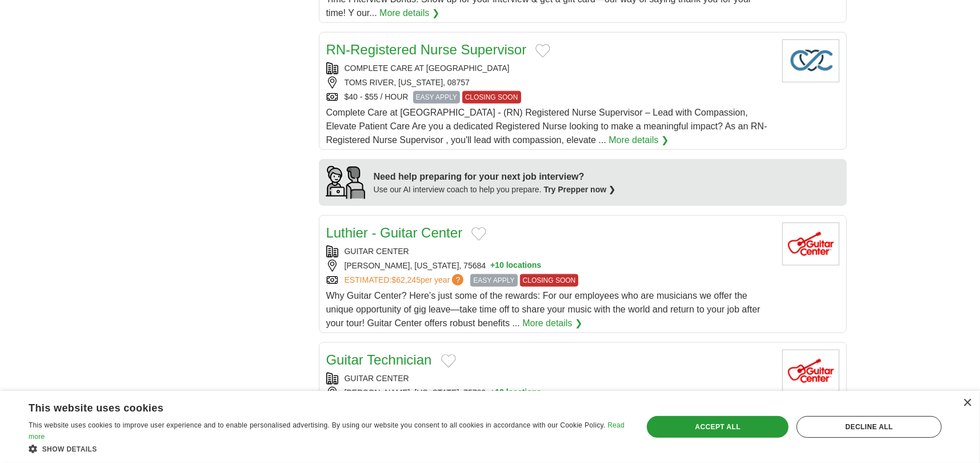  I want to click on a: Try Prepper now ❯, so click(580, 189).